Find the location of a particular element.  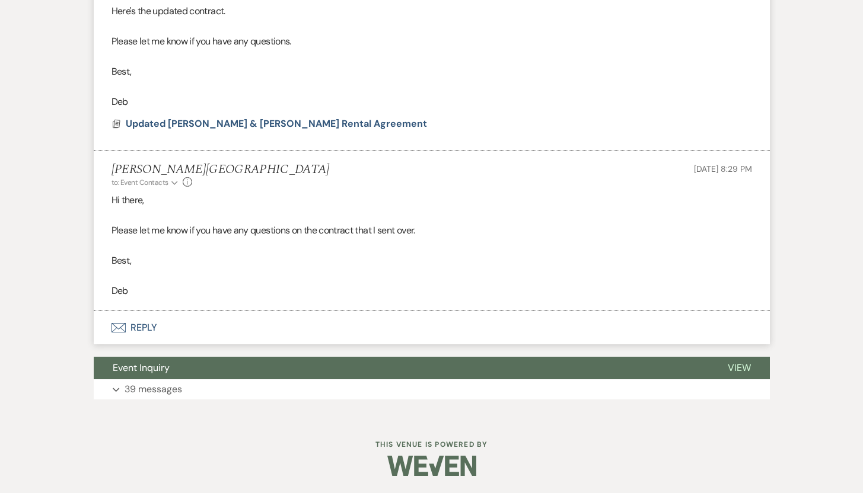

p: Here's the updated contract. is located at coordinates (432, 11).